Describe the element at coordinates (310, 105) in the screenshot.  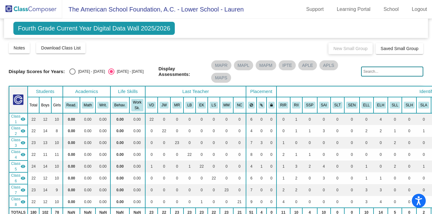
I see `button: SSP` at that location.